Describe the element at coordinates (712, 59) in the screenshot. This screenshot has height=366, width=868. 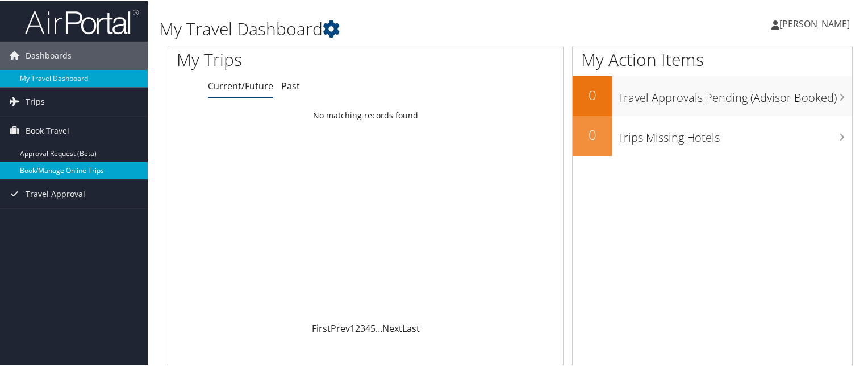
I see `h1: My Action Items` at that location.